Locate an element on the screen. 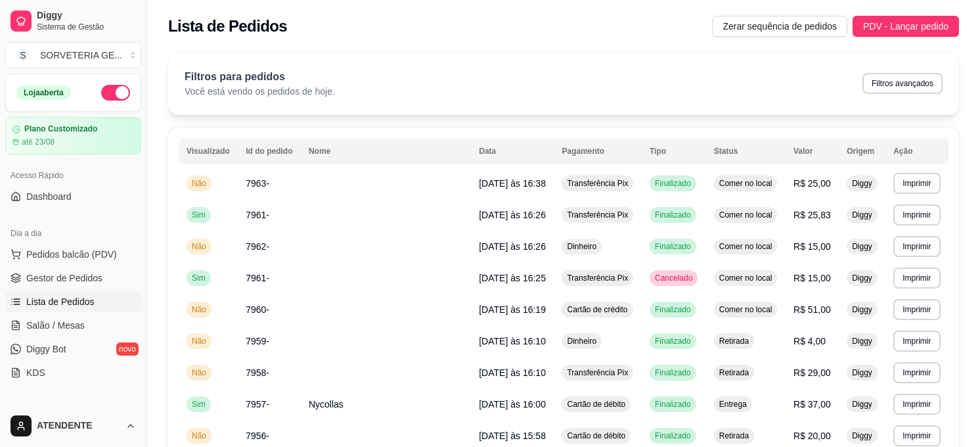 This screenshot has height=447, width=980. span: Cancelado is located at coordinates (673, 278).